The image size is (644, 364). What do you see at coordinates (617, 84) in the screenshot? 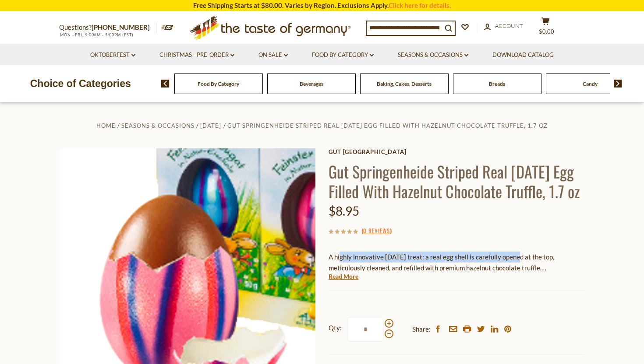
I see `img: next arrow` at bounding box center [617, 84].